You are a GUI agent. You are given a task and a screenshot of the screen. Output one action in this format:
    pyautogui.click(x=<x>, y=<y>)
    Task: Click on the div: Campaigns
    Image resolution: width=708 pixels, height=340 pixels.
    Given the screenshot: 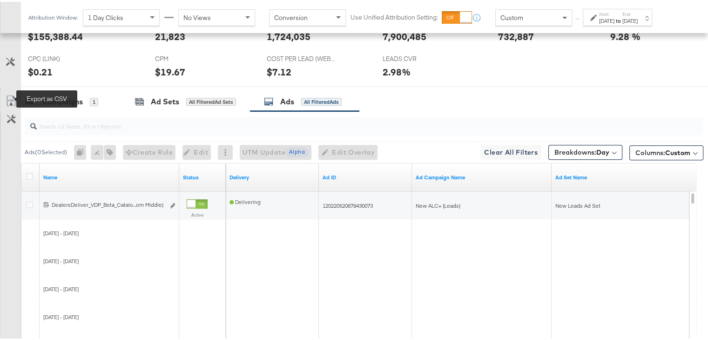 What is the action you would take?
    pyautogui.click(x=62, y=100)
    